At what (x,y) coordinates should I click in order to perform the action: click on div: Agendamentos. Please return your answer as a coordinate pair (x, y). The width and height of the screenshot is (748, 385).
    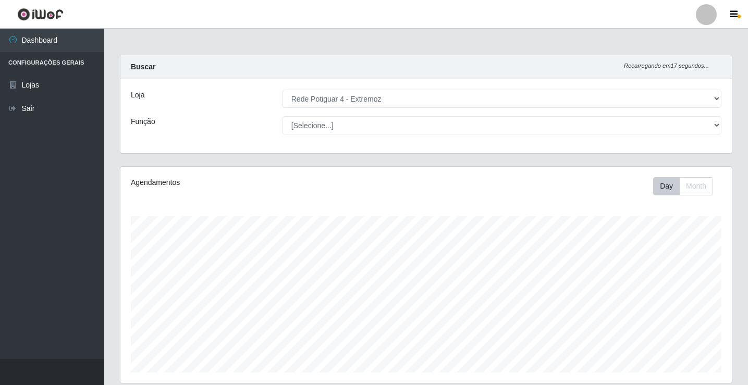
    Looking at the image, I should click on (249, 182).